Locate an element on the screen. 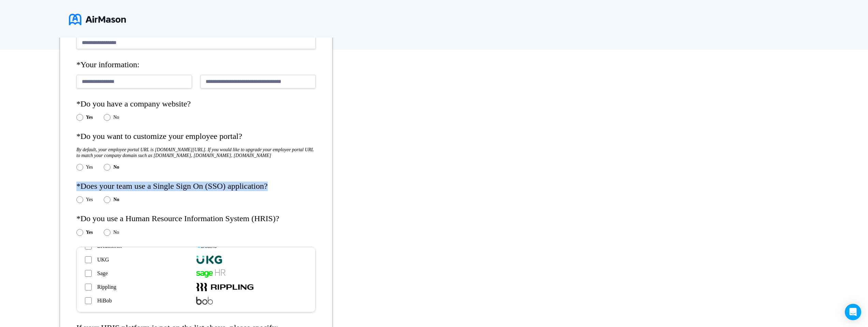 The image size is (868, 327). input: HiBob is located at coordinates (88, 301).